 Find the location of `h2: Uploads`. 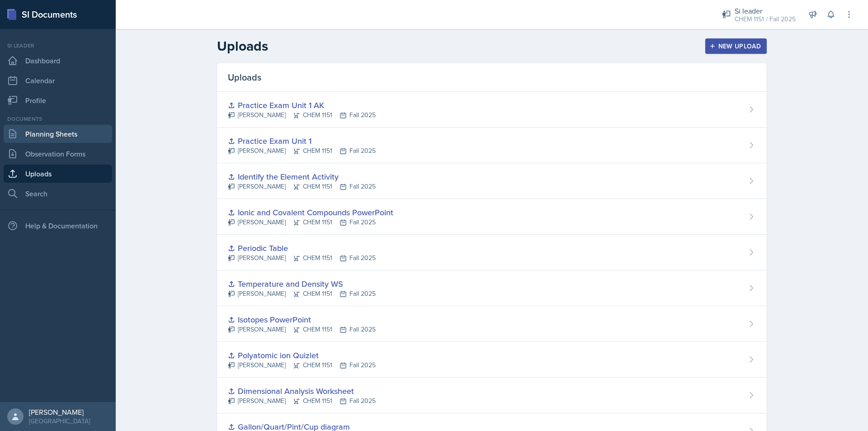

h2: Uploads is located at coordinates (242, 46).